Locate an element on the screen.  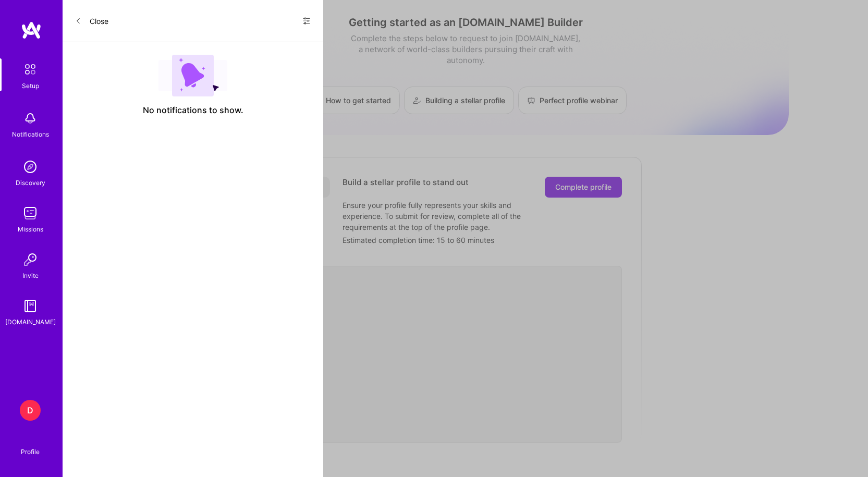
div: Profile is located at coordinates (30, 451).